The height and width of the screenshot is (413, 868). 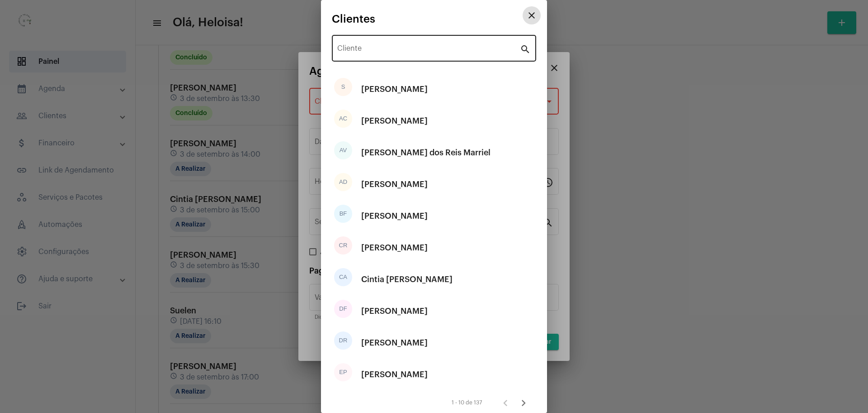 I want to click on div: S, so click(x=343, y=87).